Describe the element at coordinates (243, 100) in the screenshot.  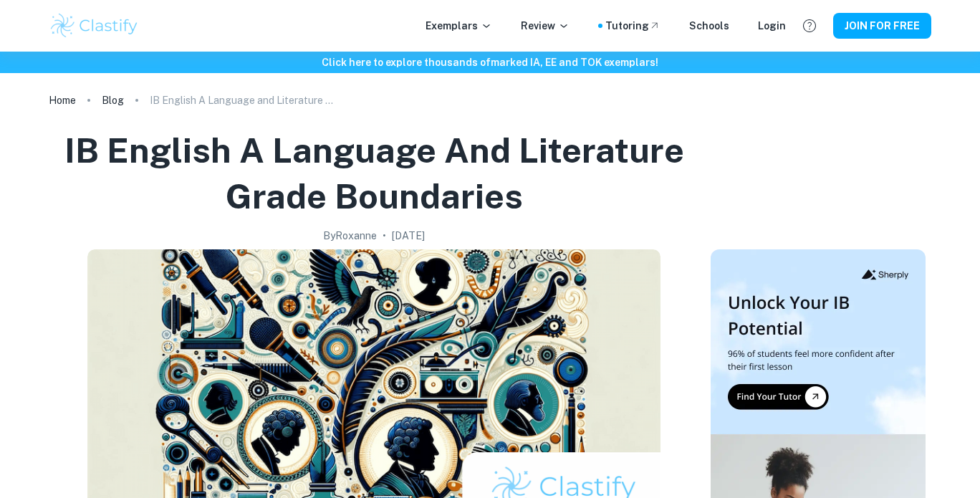
I see `p: IB English A Language and Literature Grade Boundaries` at that location.